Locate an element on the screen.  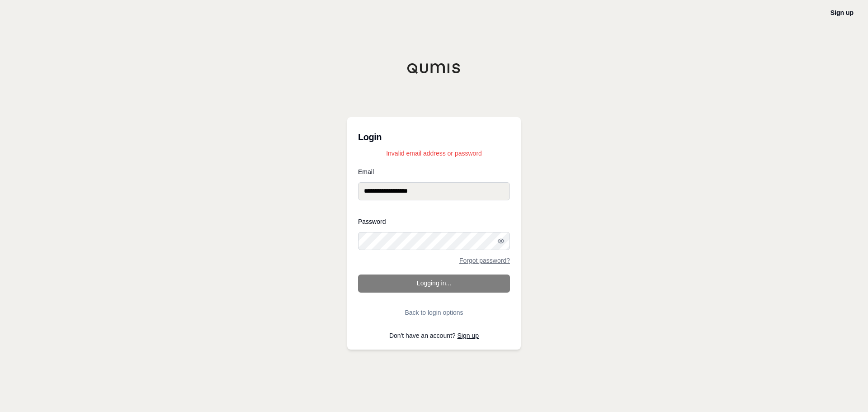
label: Email is located at coordinates (434, 172).